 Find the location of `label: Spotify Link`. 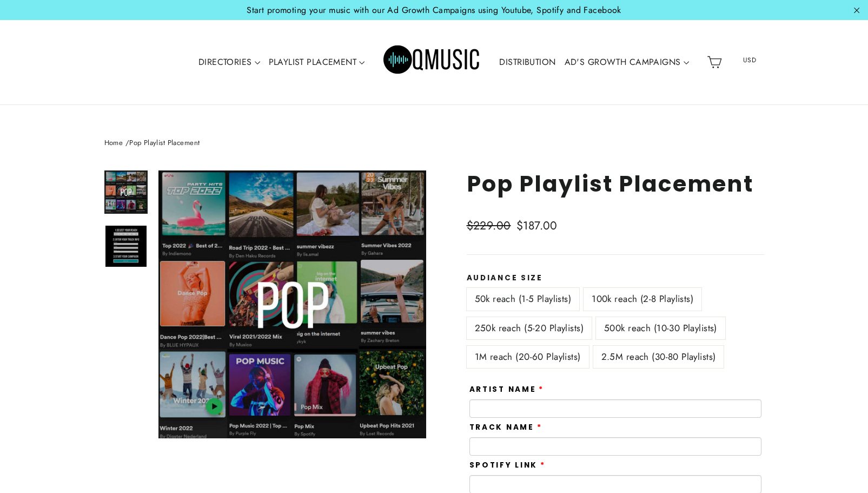

label: Spotify Link is located at coordinates (507, 465).